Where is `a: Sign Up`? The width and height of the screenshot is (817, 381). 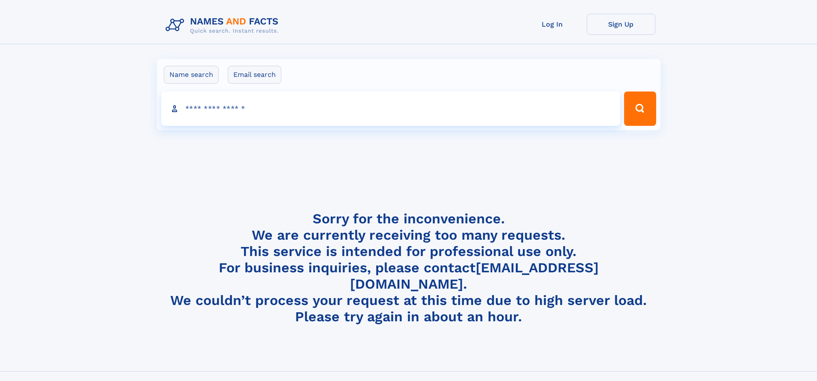 a: Sign Up is located at coordinates (621, 24).